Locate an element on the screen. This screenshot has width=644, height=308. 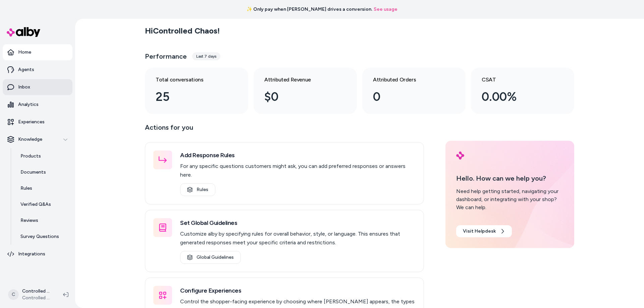
p: Controlled Chaos Shopify is located at coordinates (37, 291).